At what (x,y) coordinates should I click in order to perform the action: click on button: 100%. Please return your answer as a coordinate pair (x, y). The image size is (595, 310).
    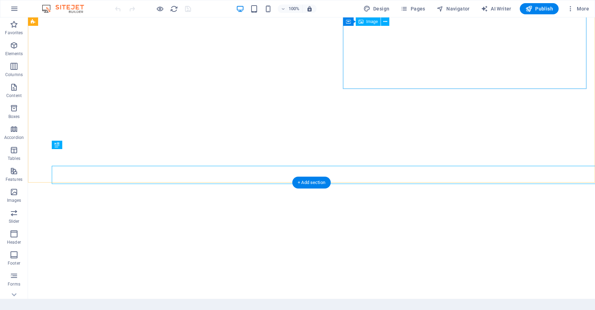
    Looking at the image, I should click on (290, 9).